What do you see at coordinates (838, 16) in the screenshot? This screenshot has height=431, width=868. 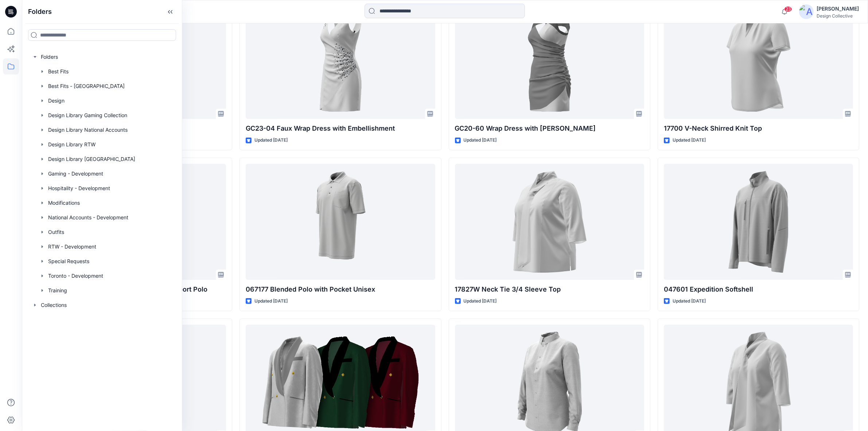 I see `div: Design Collective` at bounding box center [838, 16].